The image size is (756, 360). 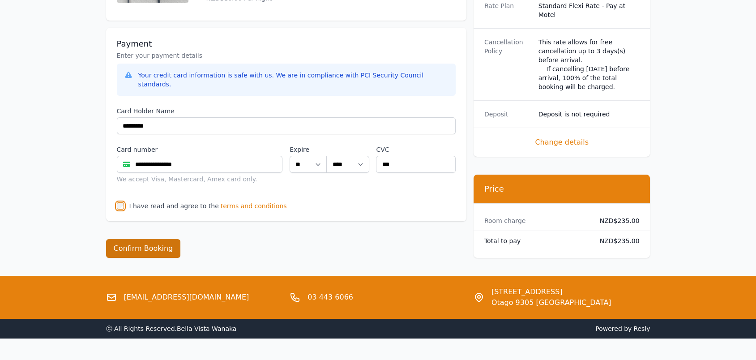 What do you see at coordinates (415, 149) in the screenshot?
I see `label: CVC` at bounding box center [415, 149].